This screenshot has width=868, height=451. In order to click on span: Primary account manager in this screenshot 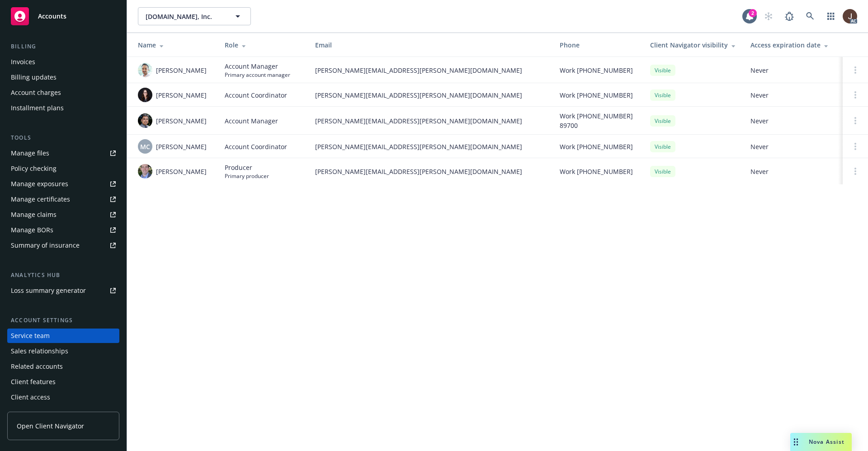, I will do `click(257, 74)`.